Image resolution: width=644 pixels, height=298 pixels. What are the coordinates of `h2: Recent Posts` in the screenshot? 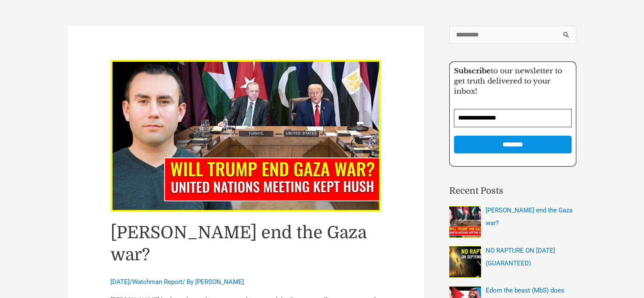 It's located at (513, 191).